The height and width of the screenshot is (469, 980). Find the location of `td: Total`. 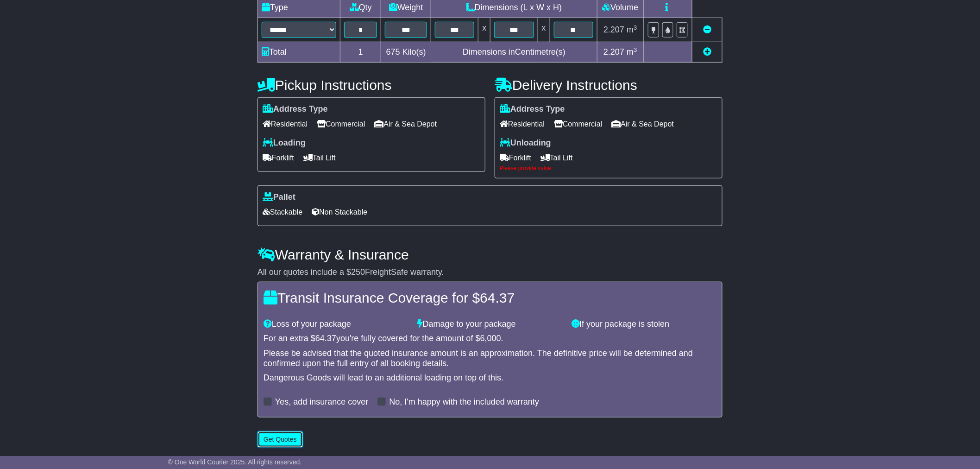

td: Total is located at coordinates (299, 52).